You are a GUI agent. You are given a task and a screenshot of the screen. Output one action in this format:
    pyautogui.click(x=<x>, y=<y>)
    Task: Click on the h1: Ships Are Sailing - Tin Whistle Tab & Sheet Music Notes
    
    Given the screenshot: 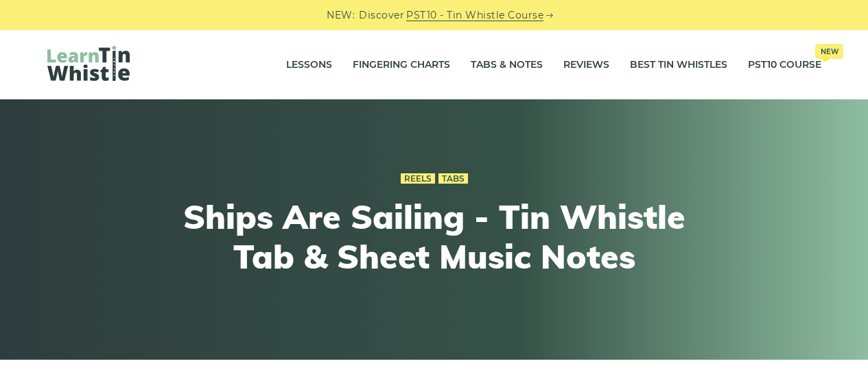 What is the action you would take?
    pyautogui.click(x=434, y=236)
    